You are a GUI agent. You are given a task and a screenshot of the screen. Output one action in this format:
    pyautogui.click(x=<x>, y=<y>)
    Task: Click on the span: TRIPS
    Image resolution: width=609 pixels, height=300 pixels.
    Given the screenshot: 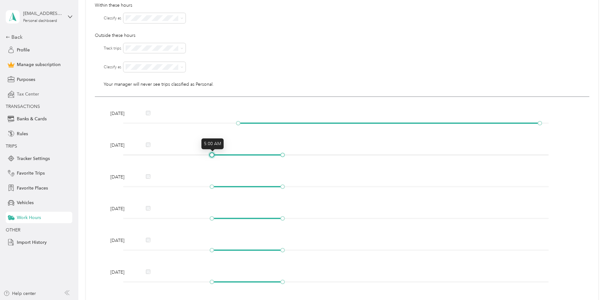 What is the action you would take?
    pyautogui.click(x=11, y=146)
    